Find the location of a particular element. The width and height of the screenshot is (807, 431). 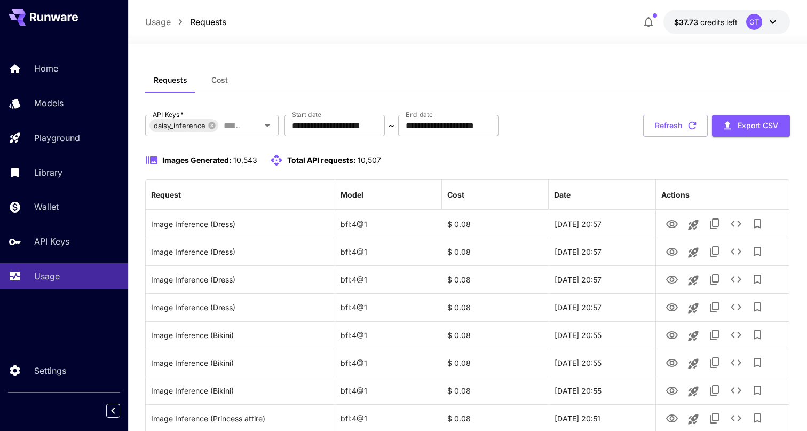

span: $37.73 is located at coordinates (687, 22).